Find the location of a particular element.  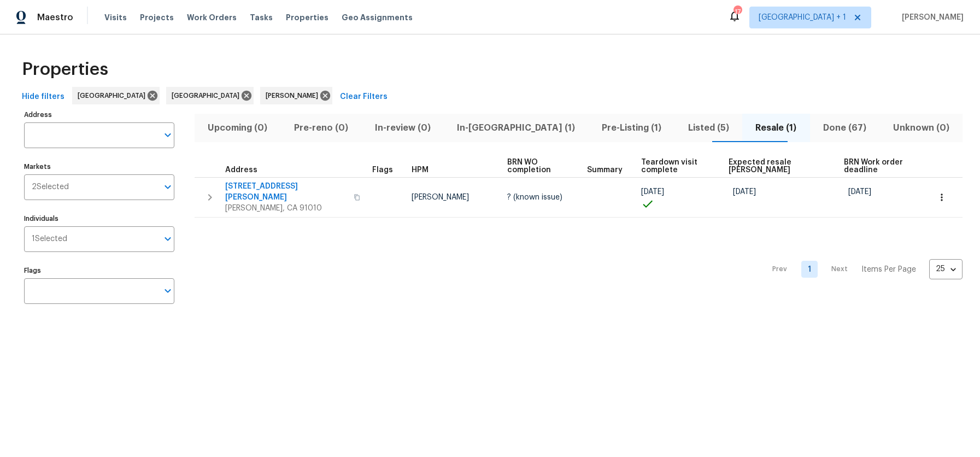

button: Hide filters is located at coordinates (43, 96).